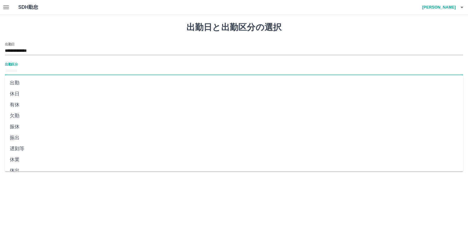  I want to click on li: 休日, so click(234, 94).